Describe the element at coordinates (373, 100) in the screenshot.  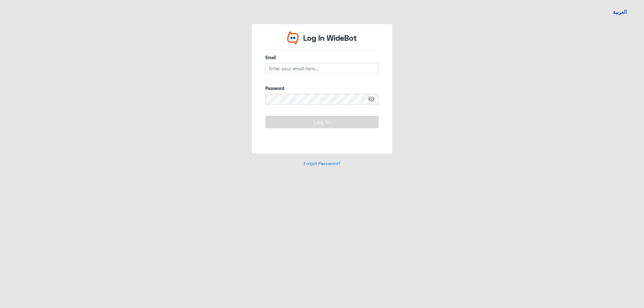
I see `span: visibility_off` at that location.